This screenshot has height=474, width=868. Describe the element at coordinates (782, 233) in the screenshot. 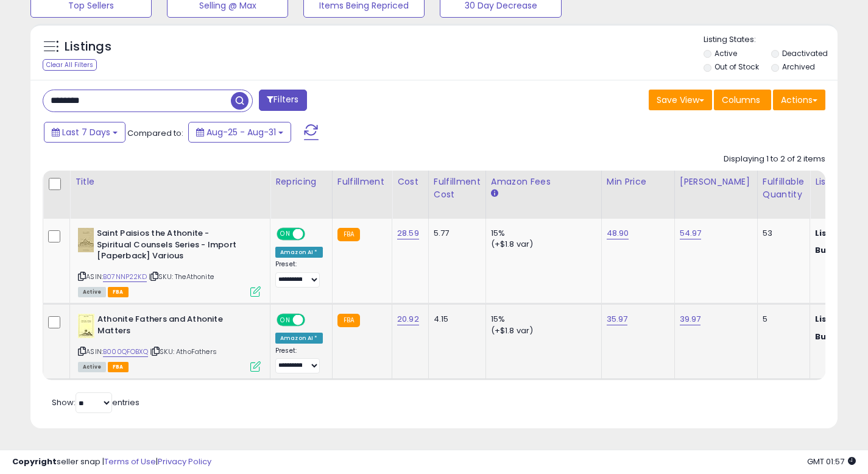

I see `div: 53` at that location.